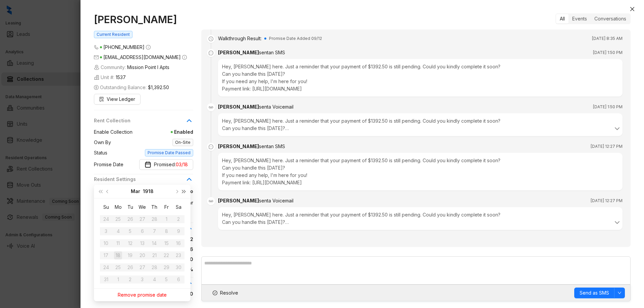  I want to click on td: 1918-03-22, so click(166, 256).